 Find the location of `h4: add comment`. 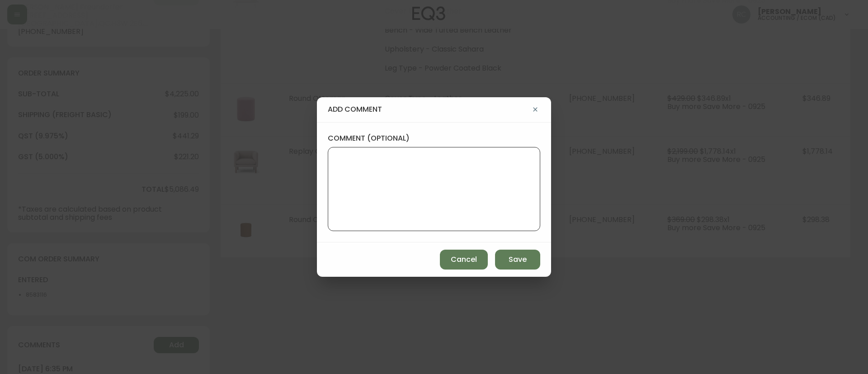

h4: add comment is located at coordinates (429, 109).